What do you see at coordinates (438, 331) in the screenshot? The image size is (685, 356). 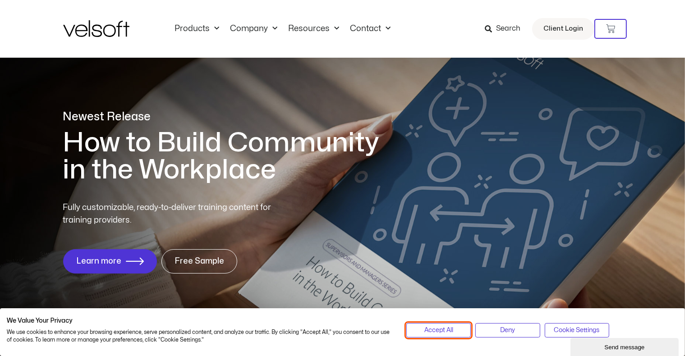 I see `button: Accept all cookies` at bounding box center [438, 331].